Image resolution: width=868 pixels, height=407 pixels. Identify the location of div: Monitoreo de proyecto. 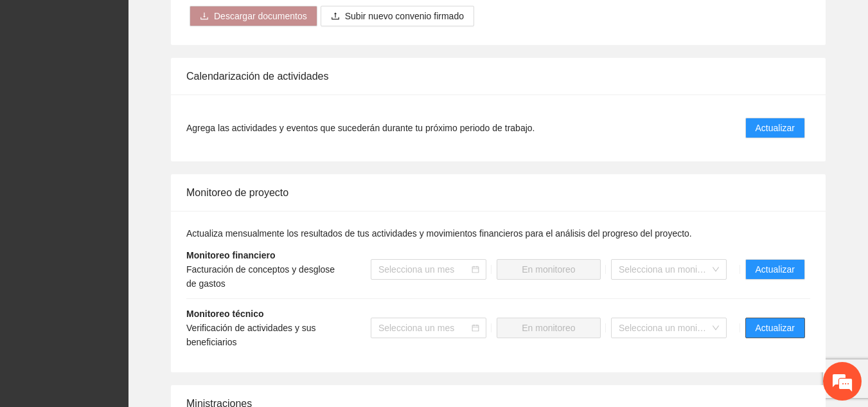
(498, 192).